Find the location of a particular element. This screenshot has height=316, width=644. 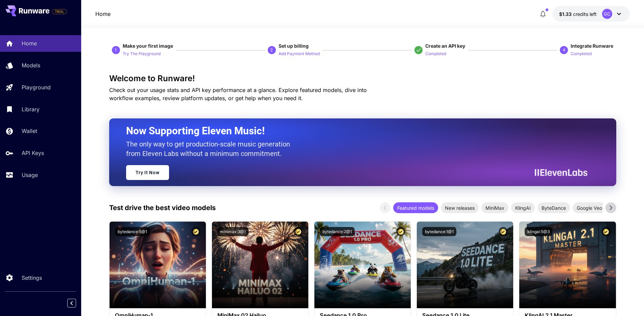

p: Library is located at coordinates (31, 109).